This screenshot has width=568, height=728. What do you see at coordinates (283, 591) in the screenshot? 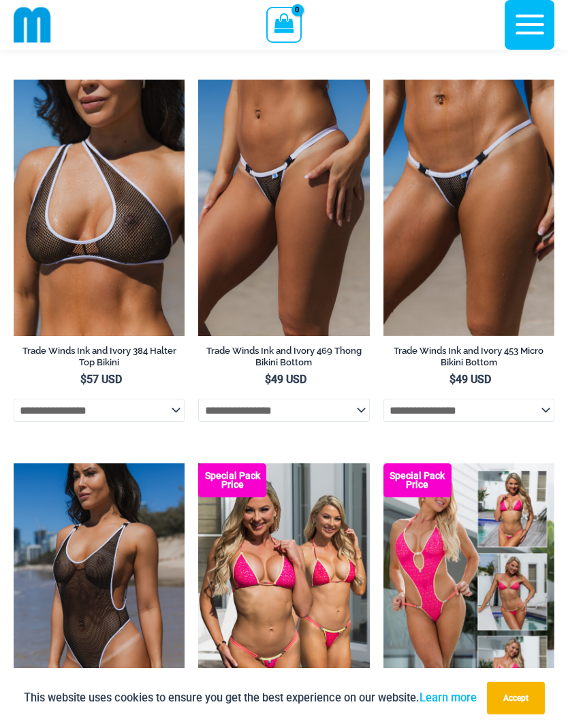
I see `a: Tri Top Pack F Tri Top Pack BTri Top Pack B` at bounding box center [283, 591].